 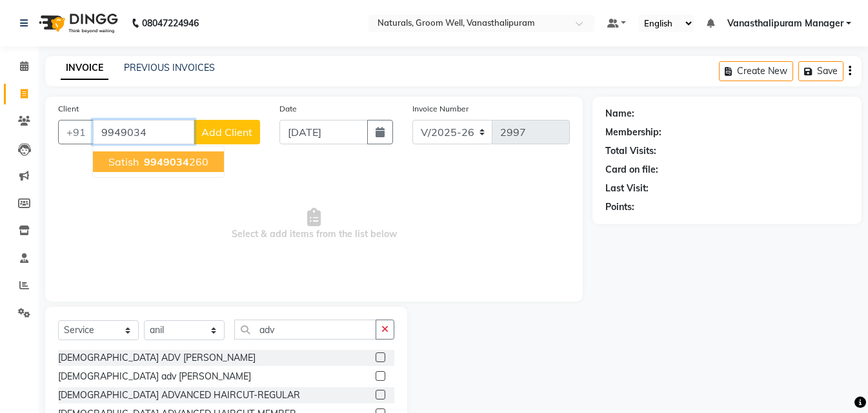 I want to click on div: Total Visits:, so click(x=630, y=151).